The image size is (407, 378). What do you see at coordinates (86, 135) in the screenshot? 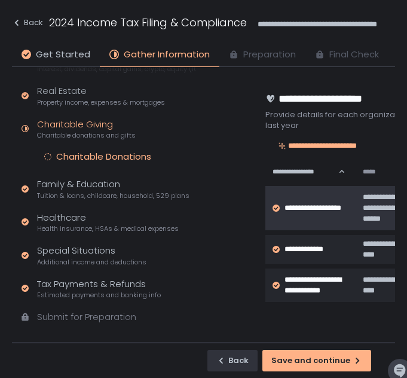
I see `span: Charitable donations and gifts` at bounding box center [86, 135].